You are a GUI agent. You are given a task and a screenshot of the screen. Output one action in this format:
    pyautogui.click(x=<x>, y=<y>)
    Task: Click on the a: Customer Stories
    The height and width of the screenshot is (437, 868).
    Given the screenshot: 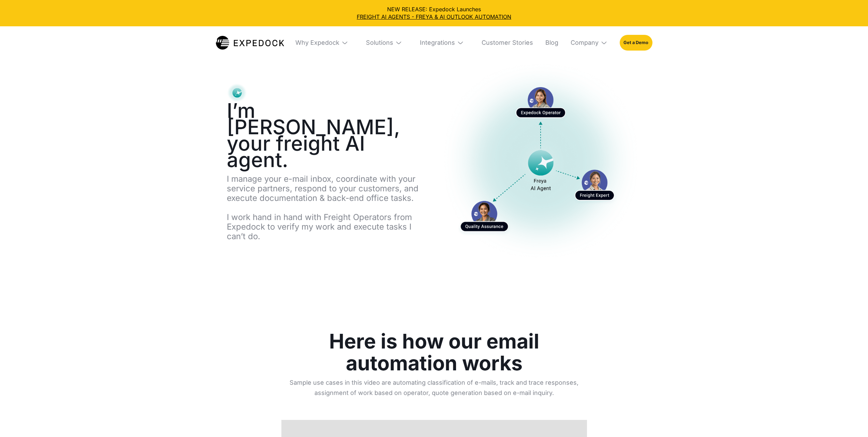 What is the action you would take?
    pyautogui.click(x=505, y=42)
    